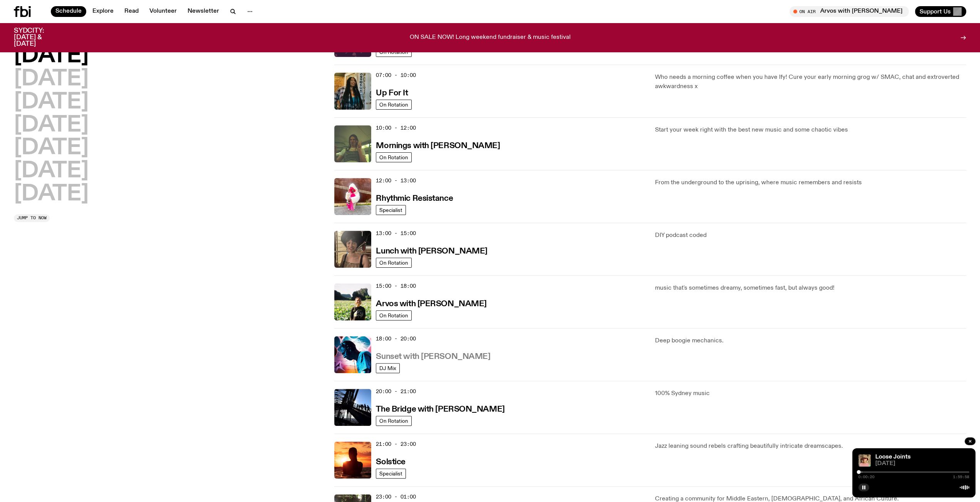 This screenshot has height=502, width=980. Describe the element at coordinates (810, 130) in the screenshot. I see `p: Start your week right with the best new music and some chaotic vibes` at that location.